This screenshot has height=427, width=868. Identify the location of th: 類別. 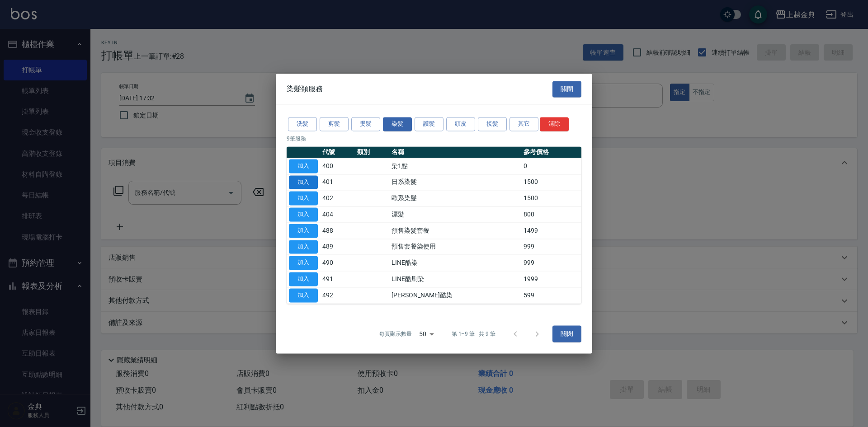
(372, 152).